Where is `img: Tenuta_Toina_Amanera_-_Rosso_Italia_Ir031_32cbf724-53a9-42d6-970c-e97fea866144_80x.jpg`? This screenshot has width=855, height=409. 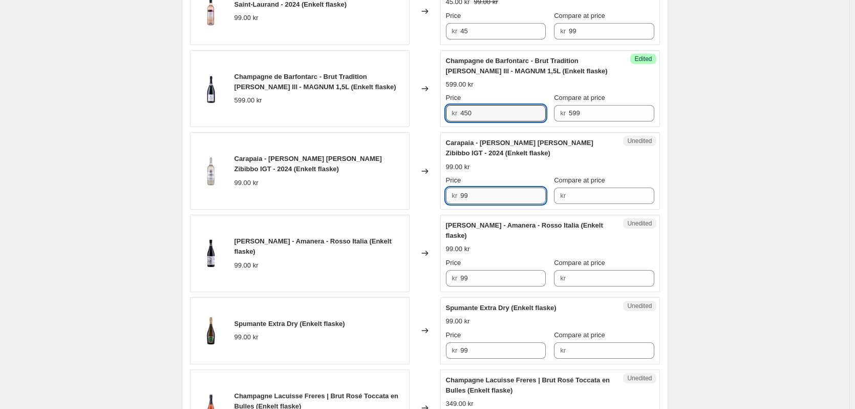
img: Tenuta_Toina_Amanera_-_Rosso_Italia_Ir031_32cbf724-53a9-42d6-970c-e97fea866144_80x.jpg is located at coordinates (211, 253).